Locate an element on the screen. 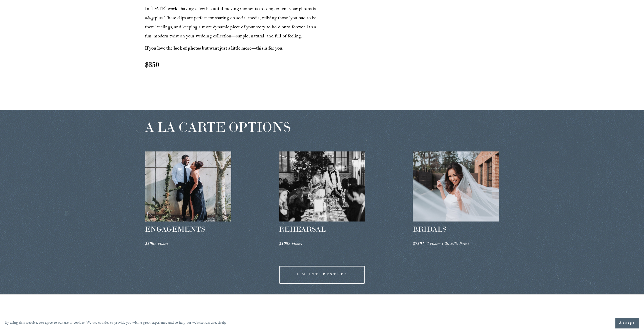 This screenshot has height=332, width=644. em: 1-2 Hours + 20 x 30 Print is located at coordinates (446, 244).